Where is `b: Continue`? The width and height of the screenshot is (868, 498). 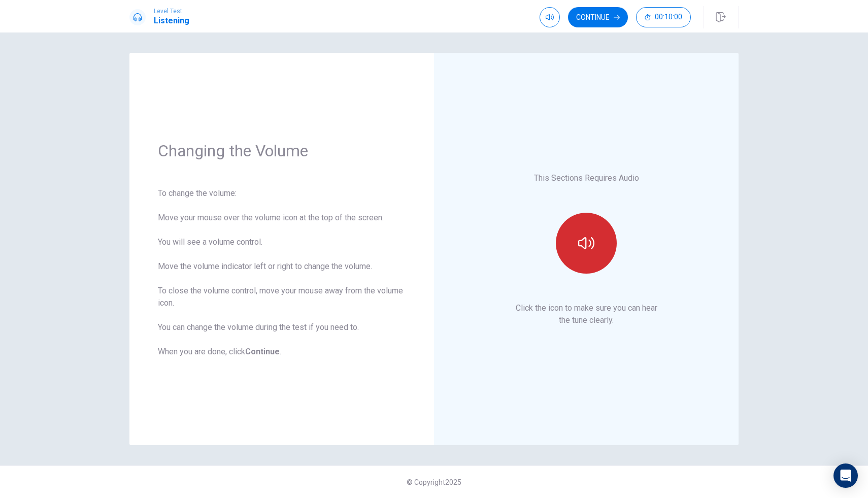 b: Continue is located at coordinates (263, 351).